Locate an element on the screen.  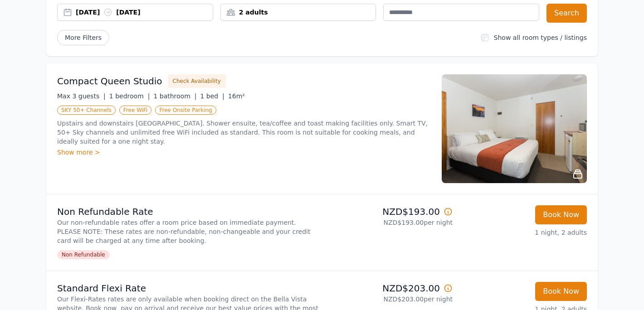
div: Show more > is located at coordinates (244, 153).